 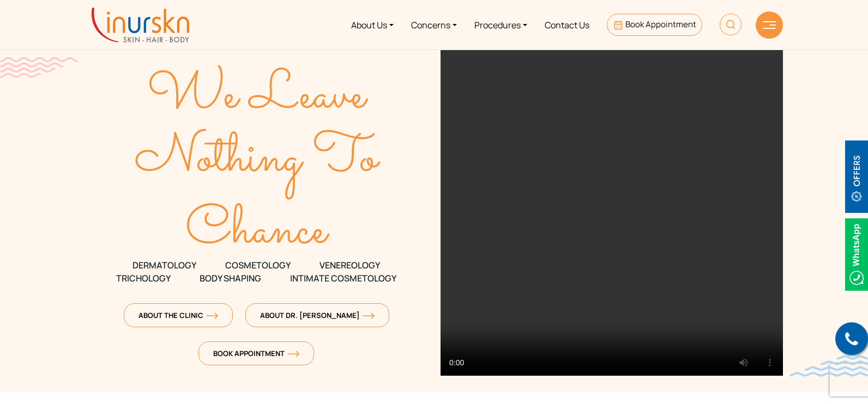 What do you see at coordinates (230, 278) in the screenshot?
I see `span: Body Shaping` at bounding box center [230, 278].